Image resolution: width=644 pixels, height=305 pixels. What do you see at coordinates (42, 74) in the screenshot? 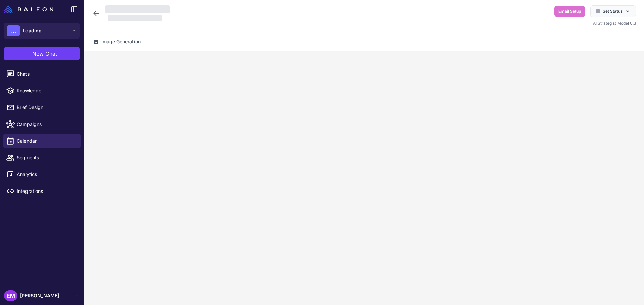
I see `a: Chats` at bounding box center [42, 74].